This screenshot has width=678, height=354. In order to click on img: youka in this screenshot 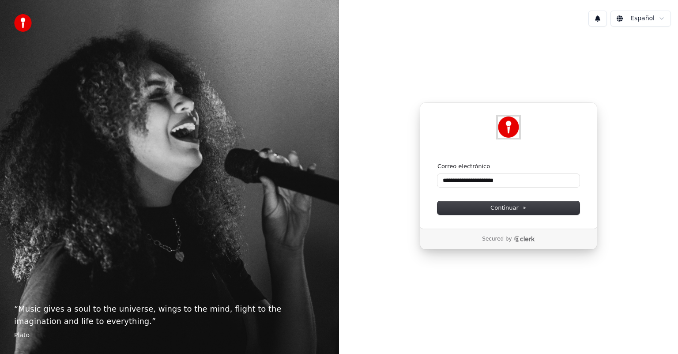, I will do `click(23, 23)`.